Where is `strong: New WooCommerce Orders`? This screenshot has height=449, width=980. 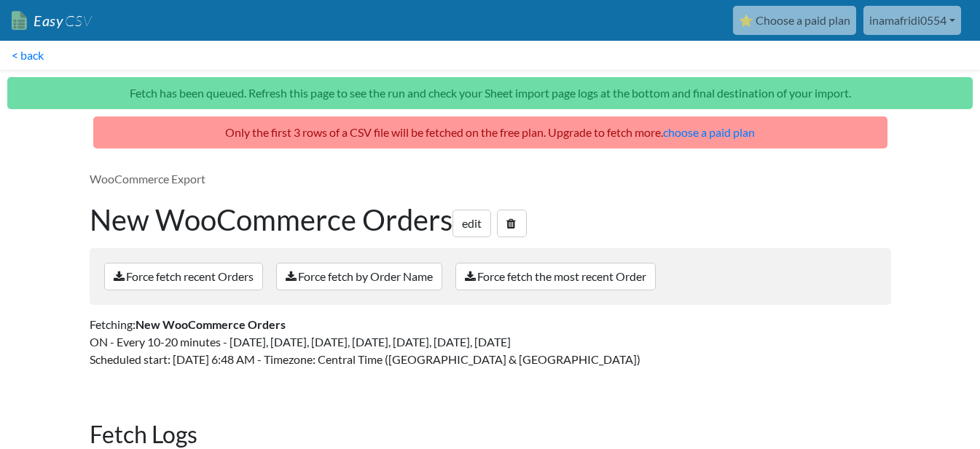 strong: New WooCommerce Orders is located at coordinates (210, 324).